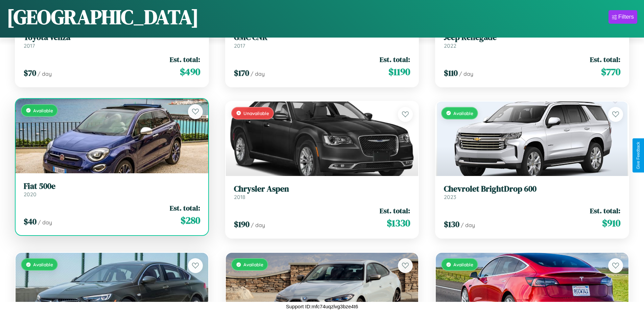 The height and width of the screenshot is (311, 644). I want to click on span: 2022, so click(450, 46).